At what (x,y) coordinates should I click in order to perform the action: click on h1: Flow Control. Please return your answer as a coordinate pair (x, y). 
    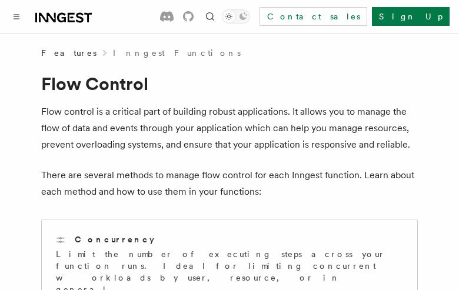
    Looking at the image, I should click on (230, 84).